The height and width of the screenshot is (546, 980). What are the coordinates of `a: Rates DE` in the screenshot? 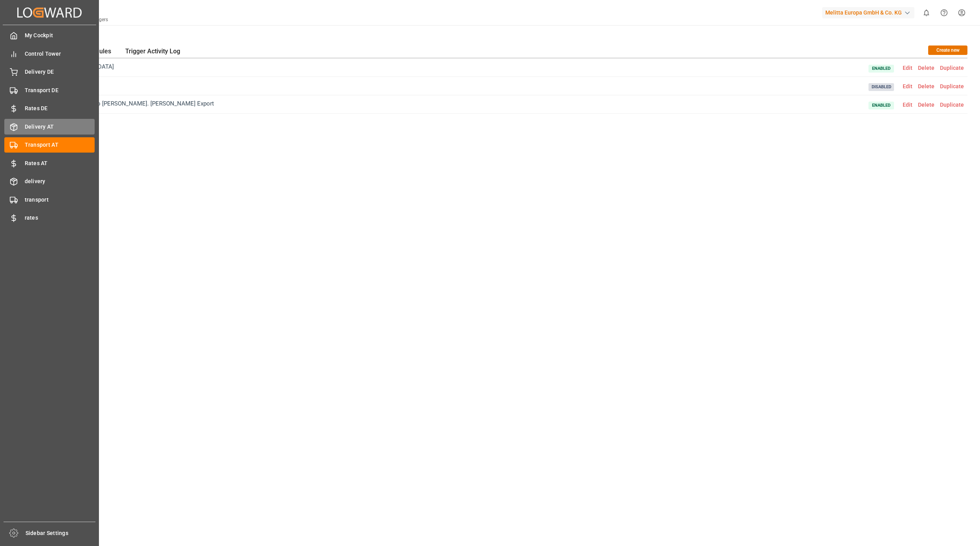 It's located at (49, 108).